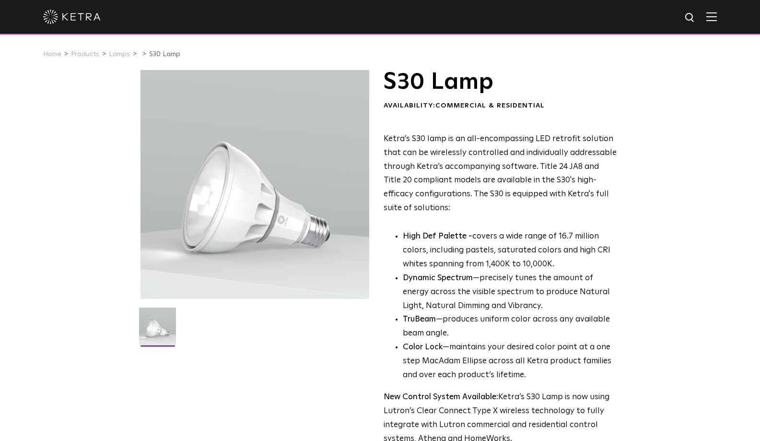 This screenshot has height=441, width=760. What do you see at coordinates (500, 173) in the screenshot?
I see `span: Ketra’s S30 lamp is an all-encompassing LED retrofit solution that can be wirelessly controlled a...` at bounding box center [500, 173].